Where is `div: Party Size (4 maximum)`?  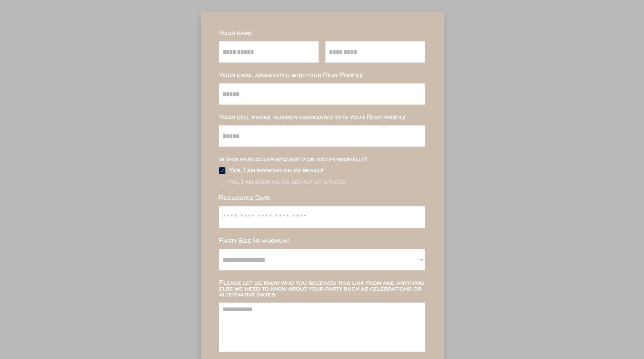 div: Party Size (4 maximum) is located at coordinates (322, 241).